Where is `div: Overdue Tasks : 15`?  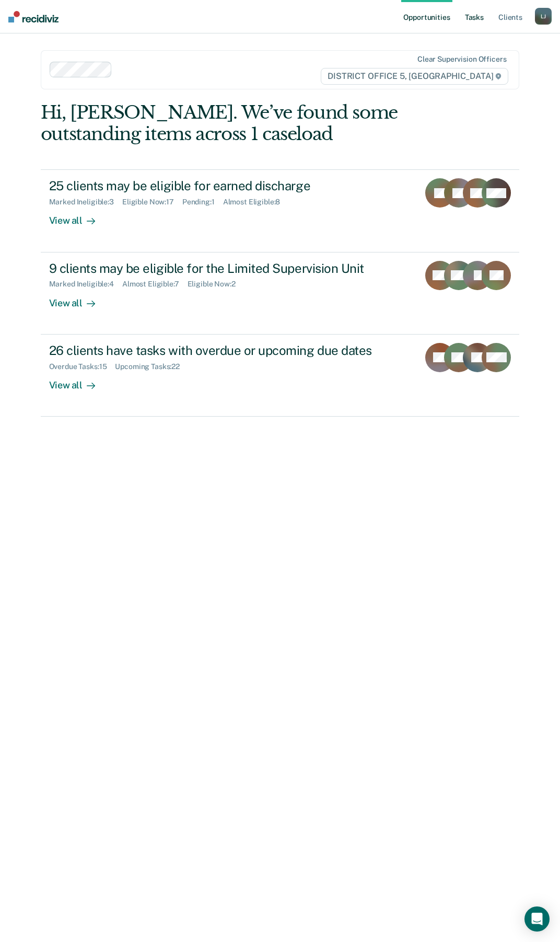
div: Overdue Tasks : 15 is located at coordinates (82, 366).